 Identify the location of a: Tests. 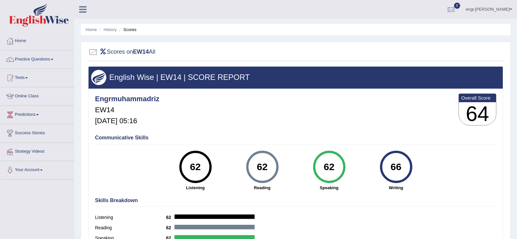
(37, 77).